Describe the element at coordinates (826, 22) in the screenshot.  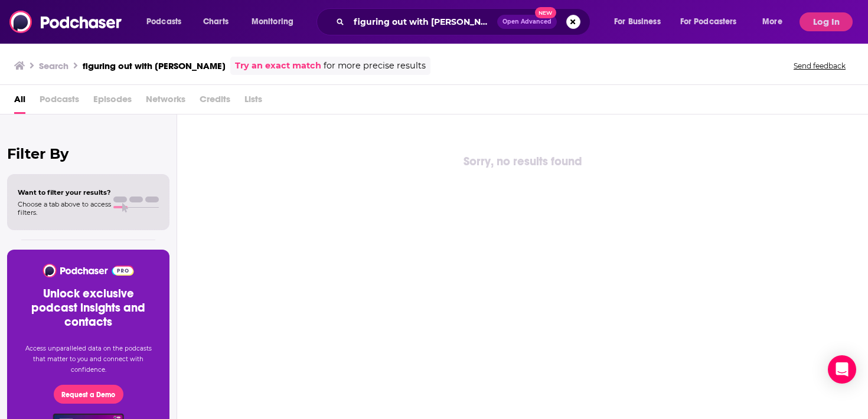
I see `button: Log In` at that location.